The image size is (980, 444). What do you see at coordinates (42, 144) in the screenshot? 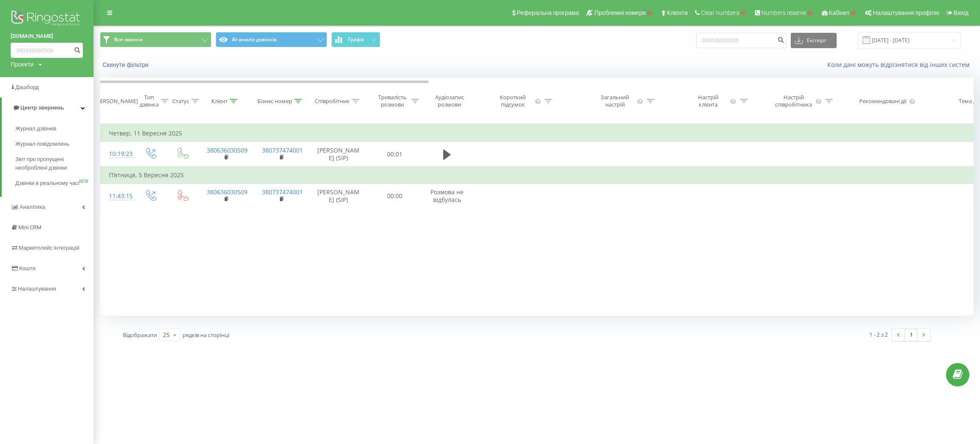
I see `span: Журнал повідомлень` at bounding box center [42, 144].